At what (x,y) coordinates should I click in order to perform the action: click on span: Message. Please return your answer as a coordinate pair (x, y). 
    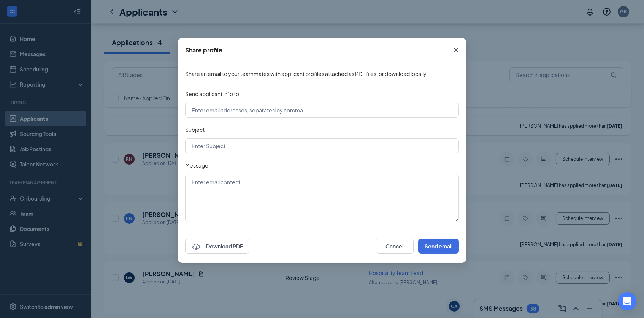
    Looking at the image, I should click on (197, 166).